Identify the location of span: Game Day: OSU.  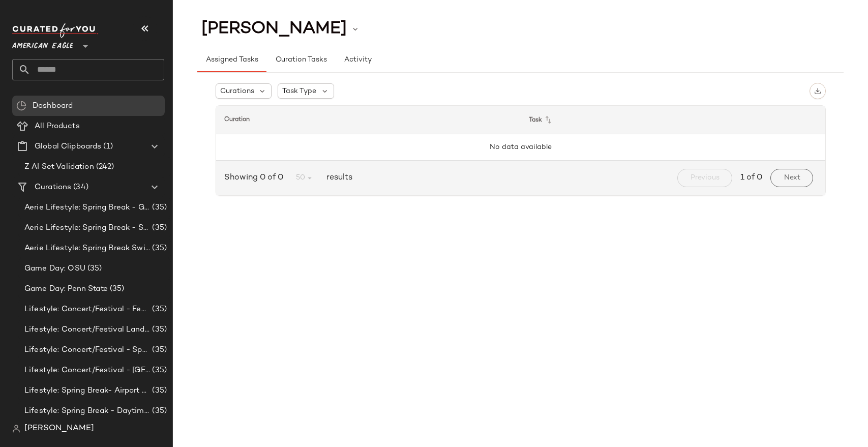
(55, 269).